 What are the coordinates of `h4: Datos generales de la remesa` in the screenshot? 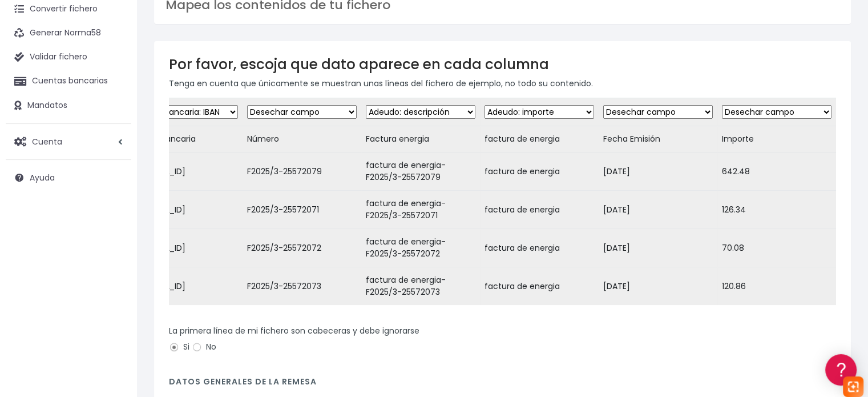 It's located at (502, 384).